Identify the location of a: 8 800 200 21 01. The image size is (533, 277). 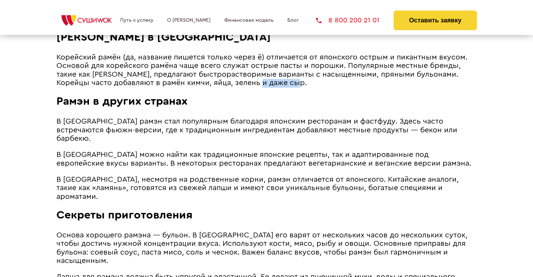
(348, 20).